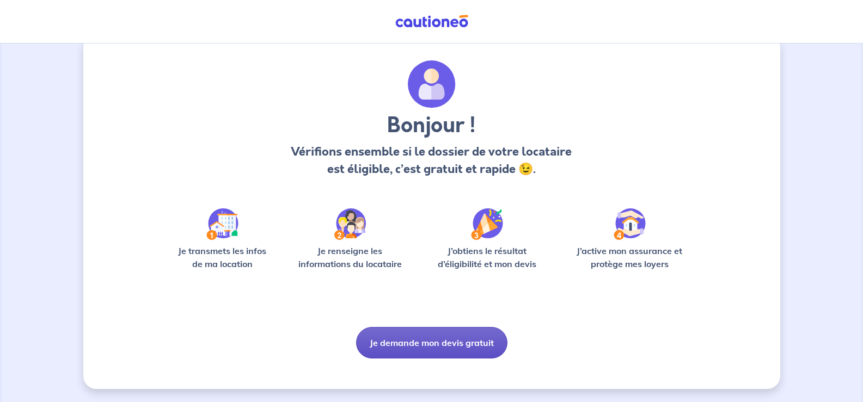 The width and height of the screenshot is (863, 402). Describe the element at coordinates (350, 224) in the screenshot. I see `img: /static/c0a346edaed446bb123850d2d04ad552/Step-2.svg` at that location.